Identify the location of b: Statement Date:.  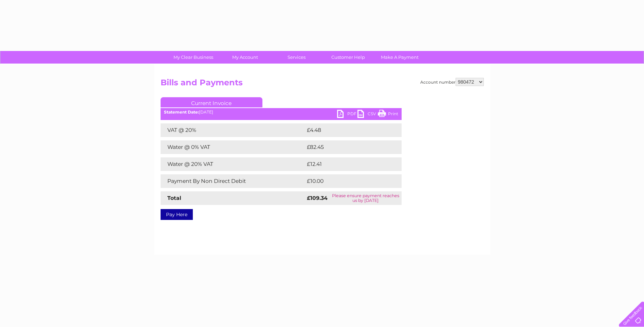
(181, 112).